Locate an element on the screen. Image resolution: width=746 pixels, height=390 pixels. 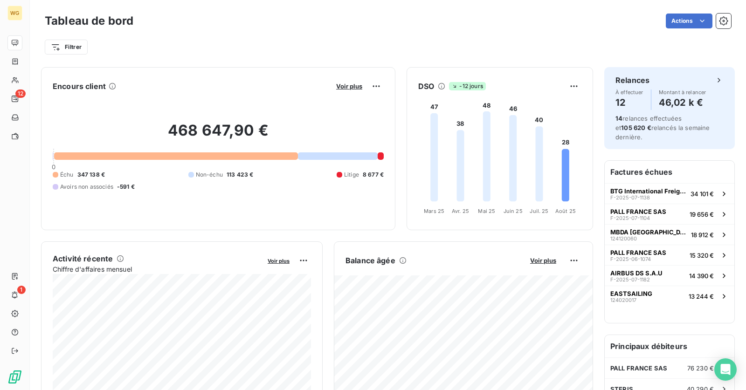
span: Avoirs non associés is located at coordinates (87, 187).